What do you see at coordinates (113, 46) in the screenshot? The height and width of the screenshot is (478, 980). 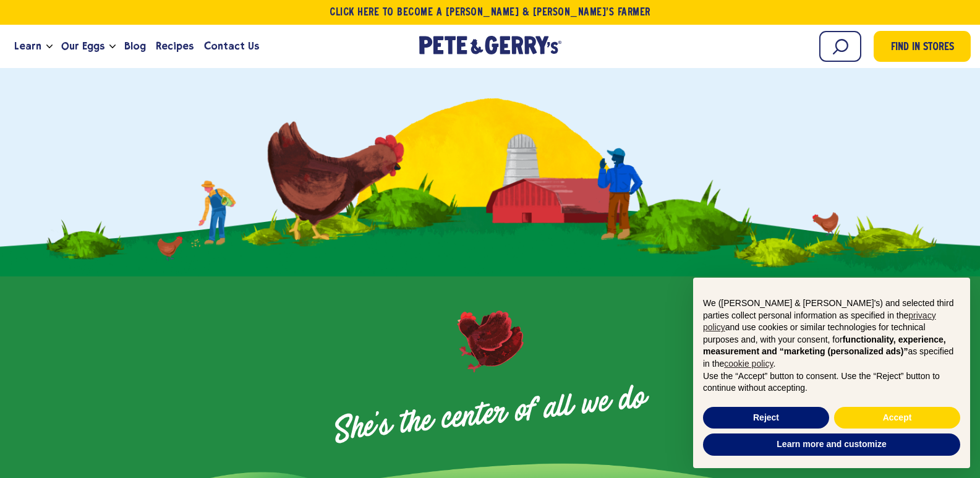 I see `button: Open the dropdown menu for Our Eggs` at bounding box center [113, 46].